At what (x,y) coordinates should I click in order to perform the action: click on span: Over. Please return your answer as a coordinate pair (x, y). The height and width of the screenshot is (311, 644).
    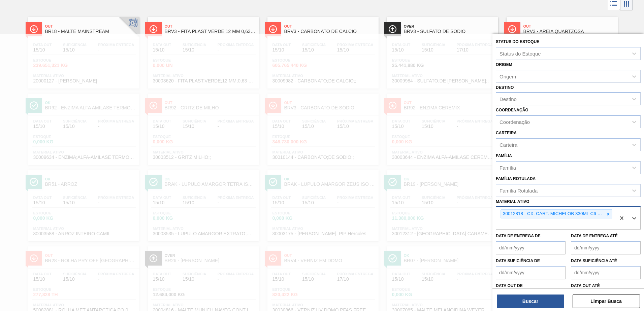
    Looking at the image, I should click on (450, 26).